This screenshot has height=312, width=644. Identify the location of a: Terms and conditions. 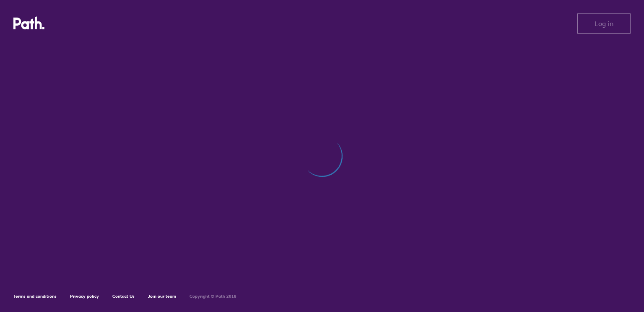
(35, 296).